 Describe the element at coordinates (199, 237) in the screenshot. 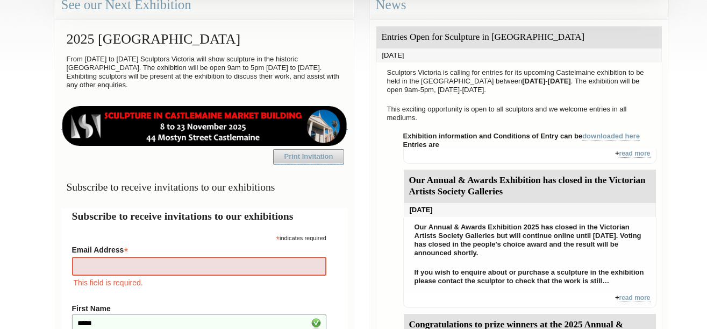

I see `div: indicates required` at that location.